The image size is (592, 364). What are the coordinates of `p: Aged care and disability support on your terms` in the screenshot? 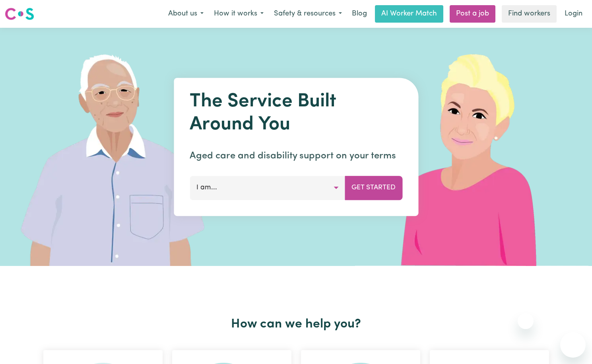 It's located at (296, 156).